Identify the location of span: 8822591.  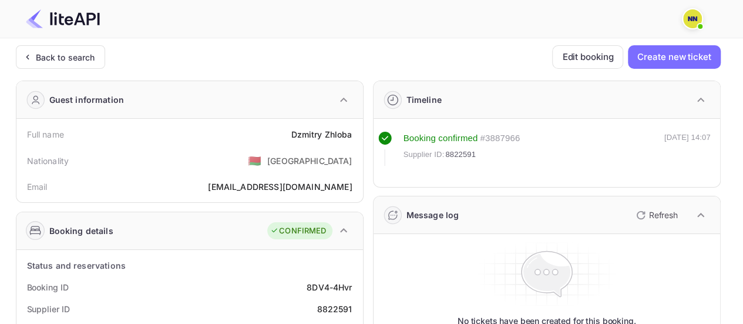
(460, 154).